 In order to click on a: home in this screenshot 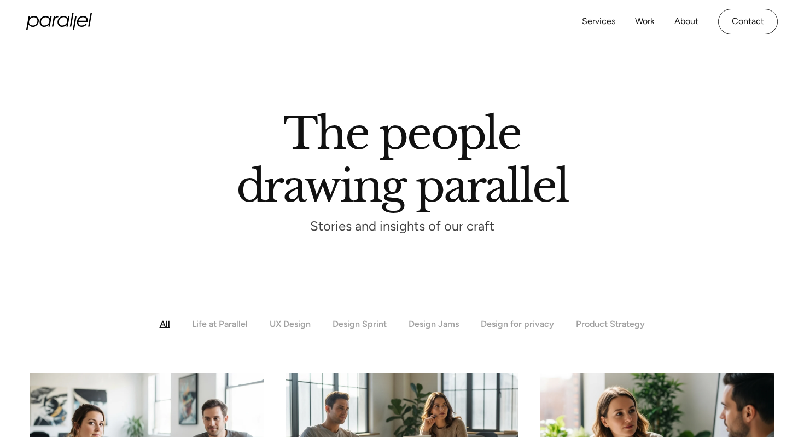, I will do `click(59, 21)`.